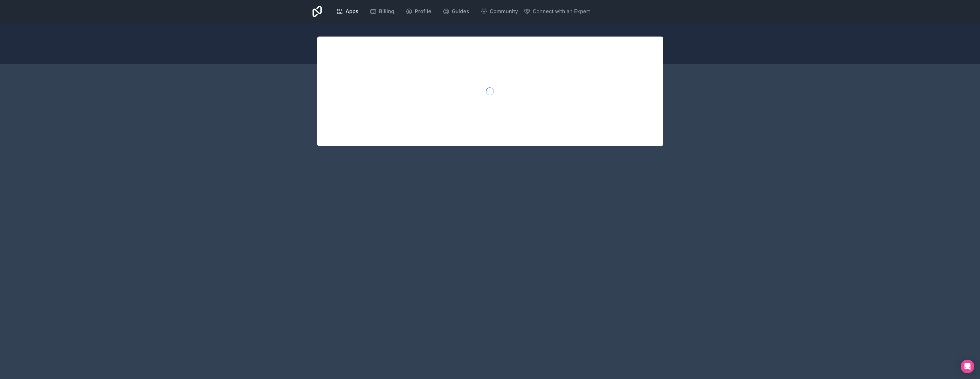  What do you see at coordinates (382, 12) in the screenshot?
I see `a: Billing` at bounding box center [382, 12].